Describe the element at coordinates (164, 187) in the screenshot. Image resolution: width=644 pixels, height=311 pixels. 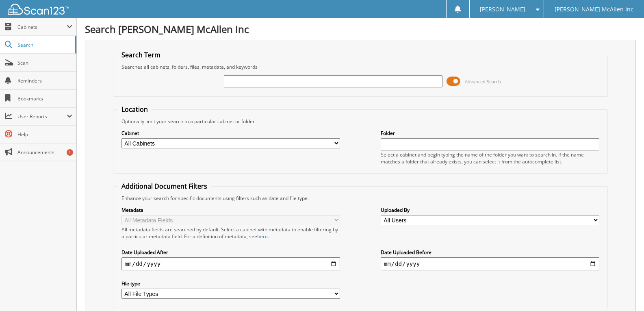
I see `legend: Additional Document Filters` at that location.